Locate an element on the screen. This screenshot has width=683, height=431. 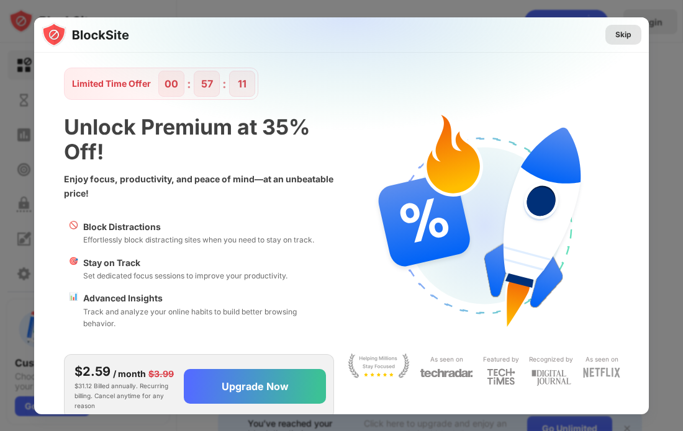
img: light-digital-journal.svg is located at coordinates (551, 378).